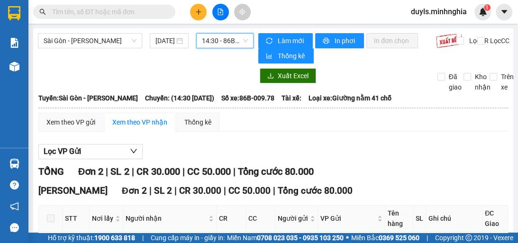 This screenshot has width=518, height=243. What do you see at coordinates (90, 41) in the screenshot?
I see `span: Sài Gòn - Phan Rí` at bounding box center [90, 41].